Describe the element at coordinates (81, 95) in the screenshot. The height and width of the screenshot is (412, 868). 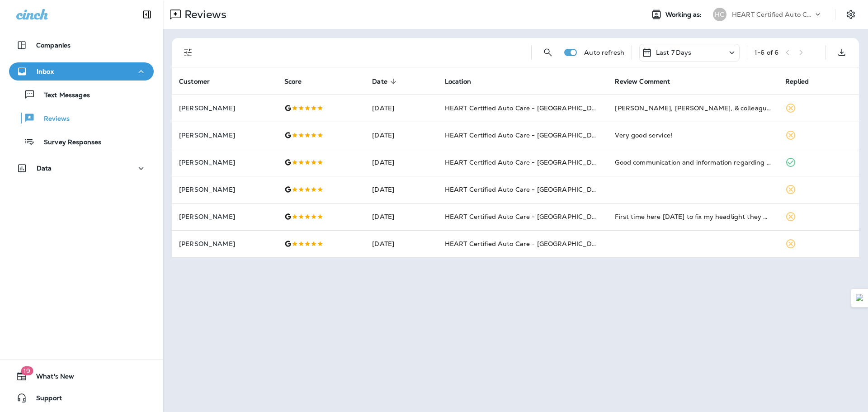
I see `button: Text Messages` at that location.